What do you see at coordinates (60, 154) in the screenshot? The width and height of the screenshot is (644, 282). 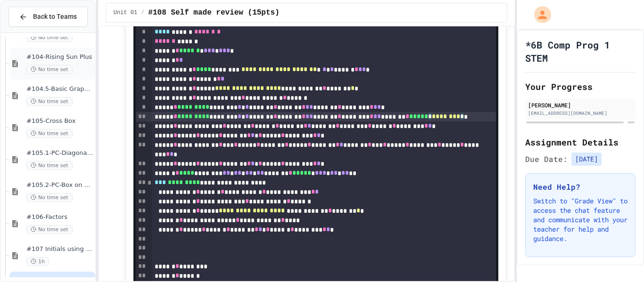 I see `span: #105.1-PC-Diagonal line` at bounding box center [60, 154].